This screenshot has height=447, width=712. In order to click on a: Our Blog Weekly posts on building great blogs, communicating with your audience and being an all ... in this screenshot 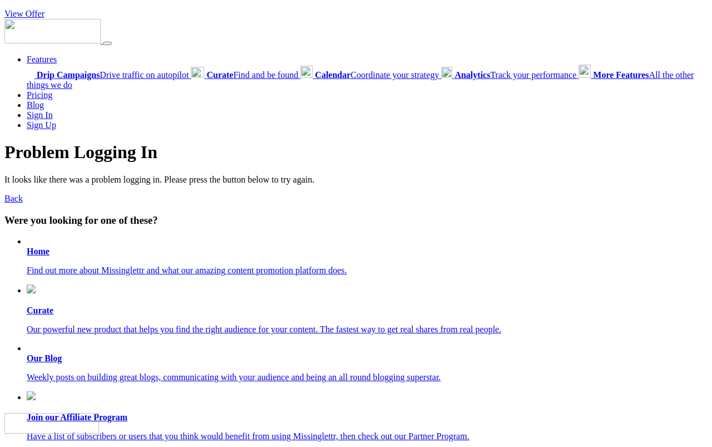, I will do `click(367, 368)`.